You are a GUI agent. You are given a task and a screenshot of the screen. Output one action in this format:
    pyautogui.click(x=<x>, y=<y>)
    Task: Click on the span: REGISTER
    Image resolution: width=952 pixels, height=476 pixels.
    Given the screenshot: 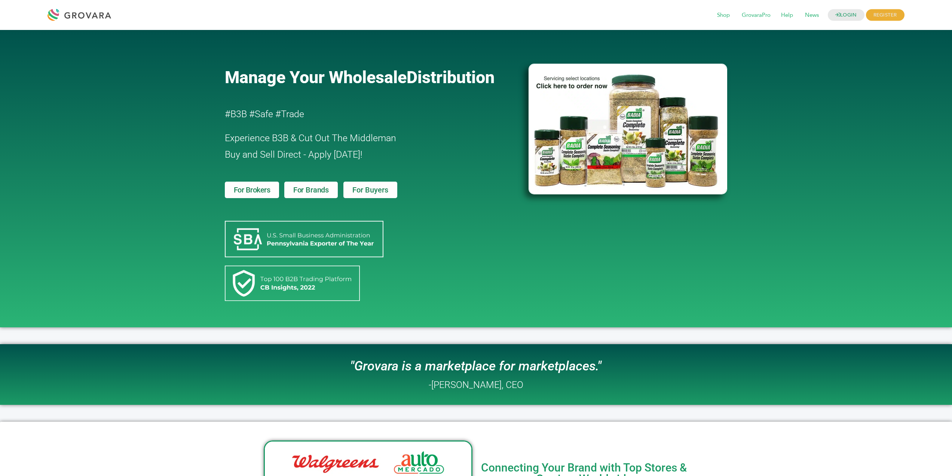 What is the action you would take?
    pyautogui.click(x=885, y=15)
    